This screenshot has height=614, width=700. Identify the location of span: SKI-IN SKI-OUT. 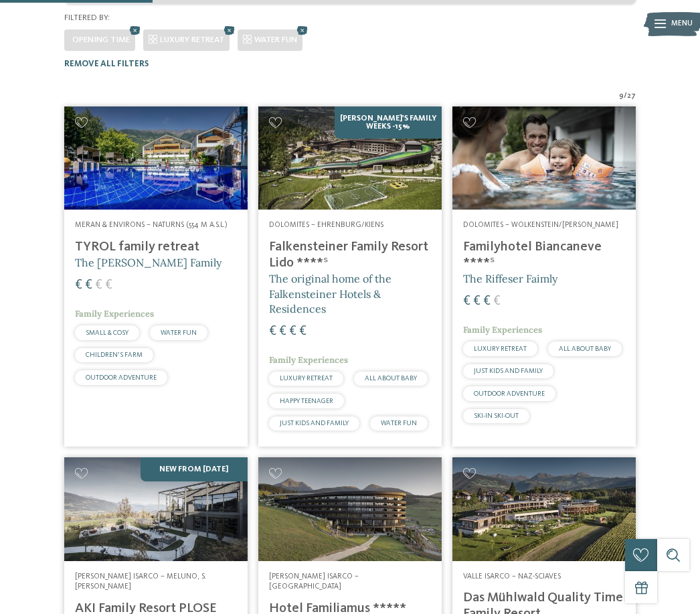
(496, 416).